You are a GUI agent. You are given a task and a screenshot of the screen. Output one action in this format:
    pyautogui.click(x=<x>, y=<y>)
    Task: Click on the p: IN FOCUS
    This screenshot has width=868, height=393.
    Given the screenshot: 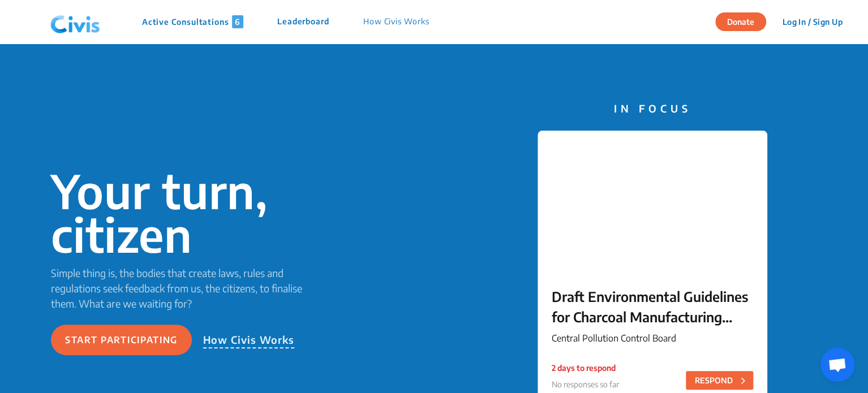 What is the action you would take?
    pyautogui.click(x=652, y=108)
    